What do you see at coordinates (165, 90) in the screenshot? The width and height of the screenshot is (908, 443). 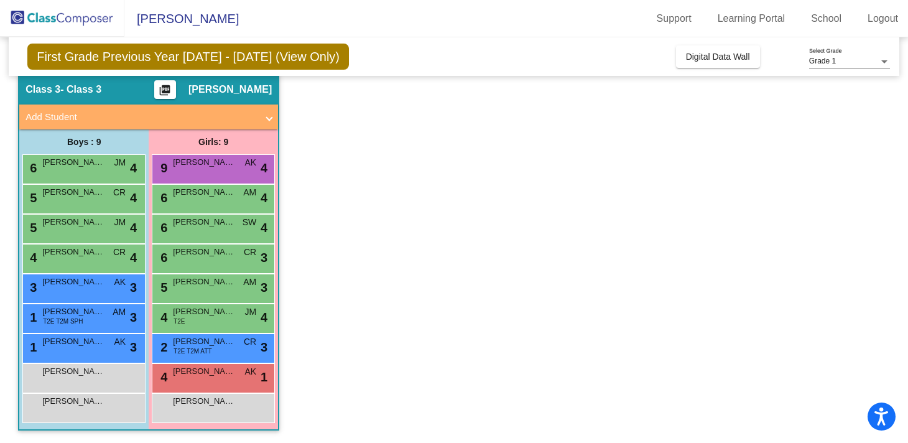 I see `button: Print Students Details` at bounding box center [165, 90].